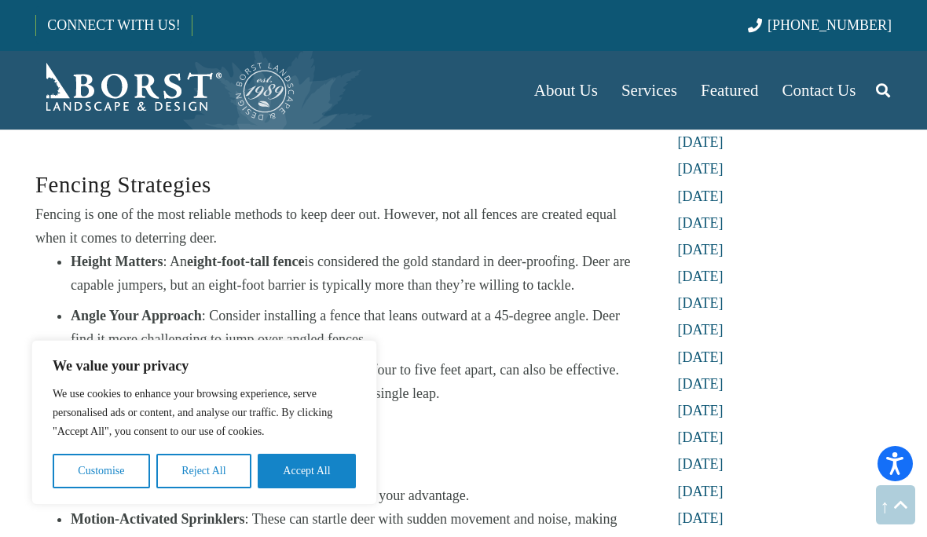 The height and width of the screenshot is (537, 927). Describe the element at coordinates (566, 91) in the screenshot. I see `a: About Us` at that location.